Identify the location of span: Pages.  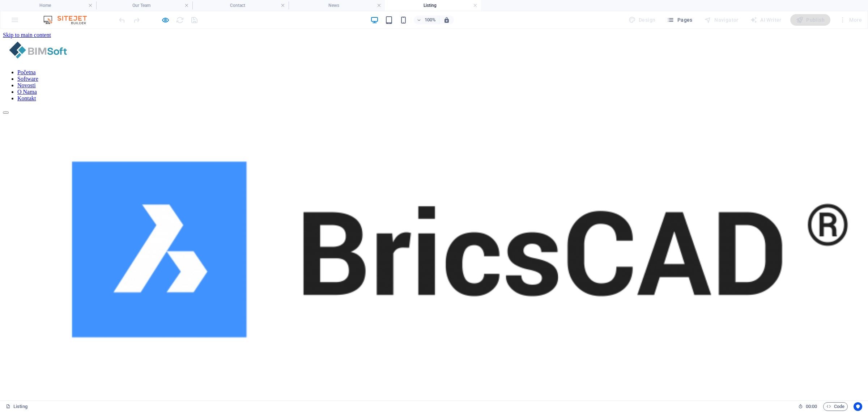
(680, 20).